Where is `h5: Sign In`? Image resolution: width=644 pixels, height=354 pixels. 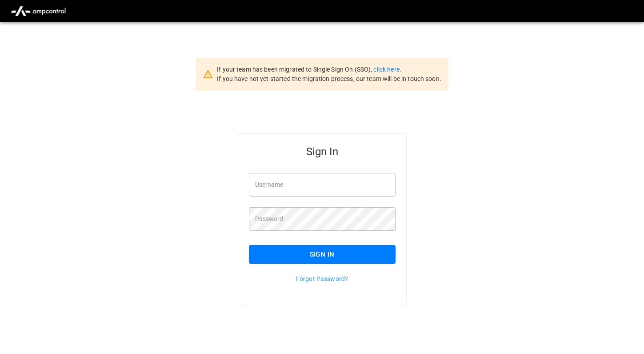 h5: Sign In is located at coordinates (322, 152).